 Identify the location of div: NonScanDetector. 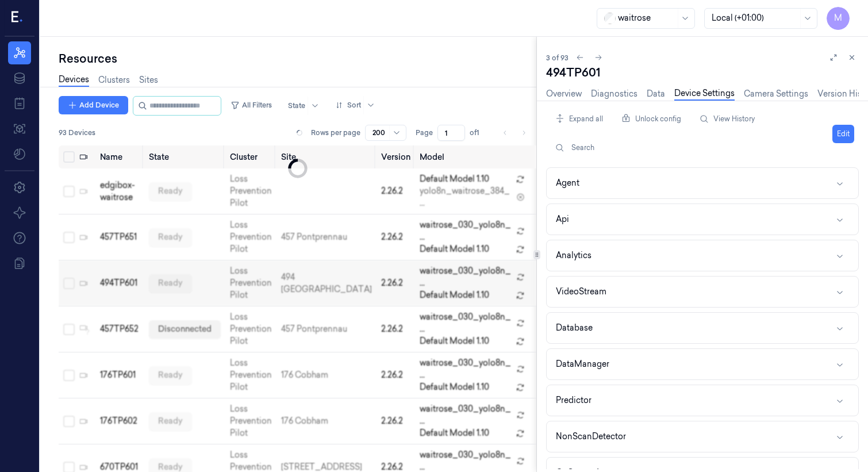
(591, 436).